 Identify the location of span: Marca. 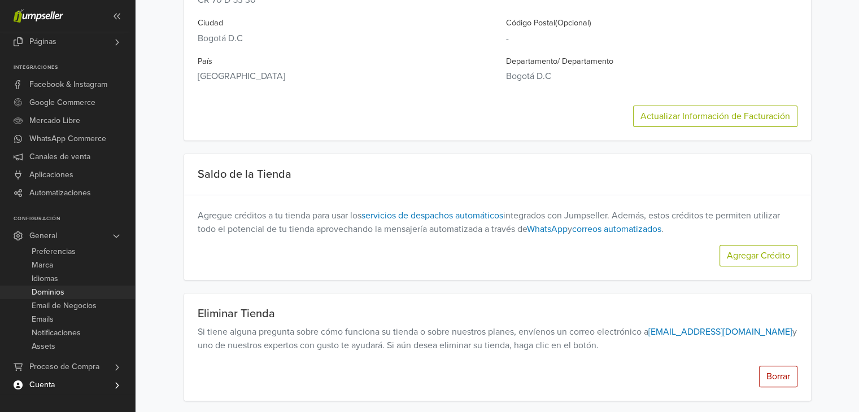
(42, 265).